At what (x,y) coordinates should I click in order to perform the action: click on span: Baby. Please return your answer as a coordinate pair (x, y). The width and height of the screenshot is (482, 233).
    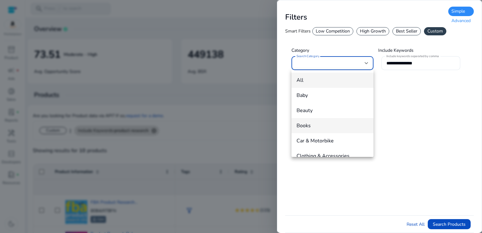
    Looking at the image, I should click on (332, 95).